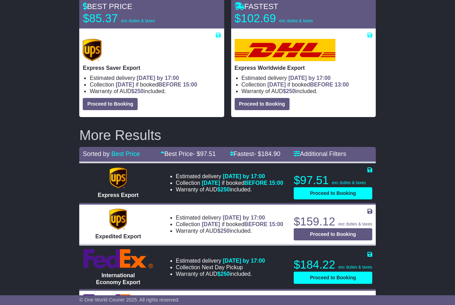 Image resolution: width=455 pixels, height=305 pixels. What do you see at coordinates (304, 68) in the screenshot?
I see `p: Express Worldwide Export` at bounding box center [304, 68].